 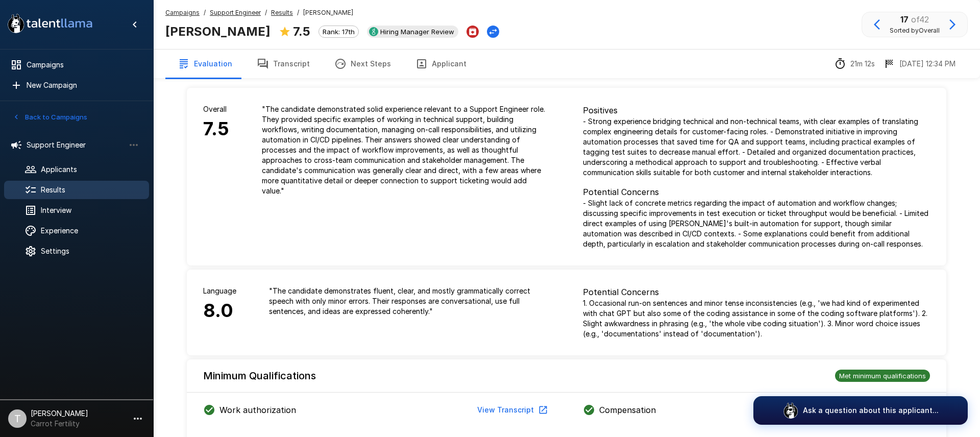 What do you see at coordinates (183, 13) in the screenshot?
I see `u: Campaigns` at bounding box center [183, 13].